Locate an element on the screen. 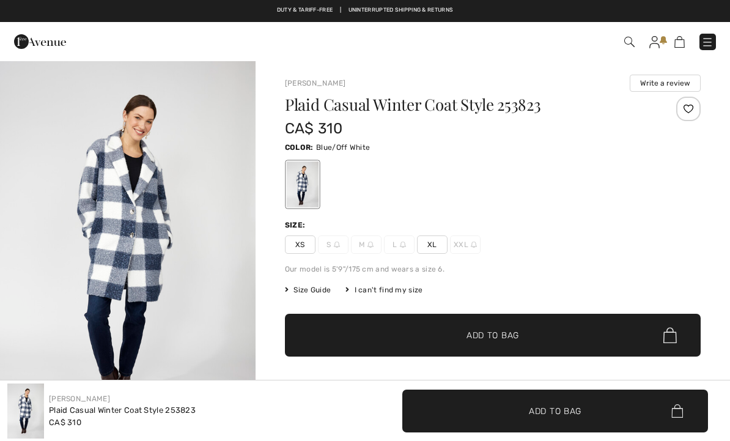 This screenshot has height=441, width=730. h1: Plaid Casual Winter Coat Style 253823 is located at coordinates (458, 105).